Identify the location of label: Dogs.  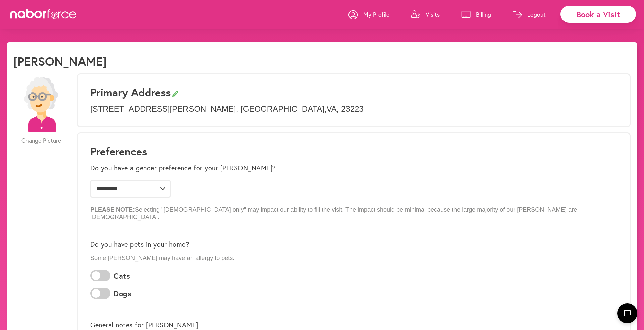
(122, 294).